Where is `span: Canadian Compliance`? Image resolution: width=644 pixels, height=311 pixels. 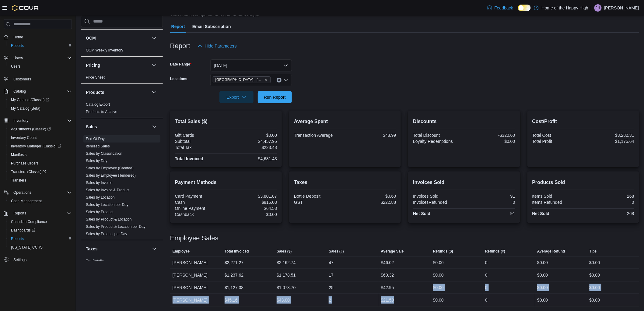
span: Canadian Compliance is located at coordinates (40, 222).